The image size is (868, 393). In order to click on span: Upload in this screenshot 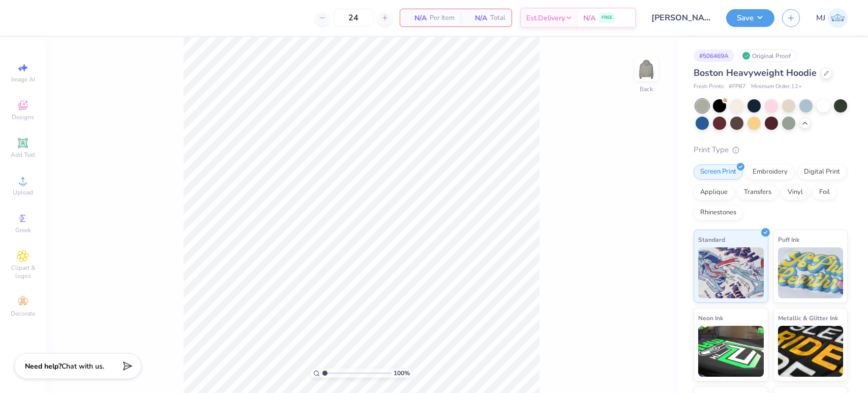, I will do `click(23, 192)`.